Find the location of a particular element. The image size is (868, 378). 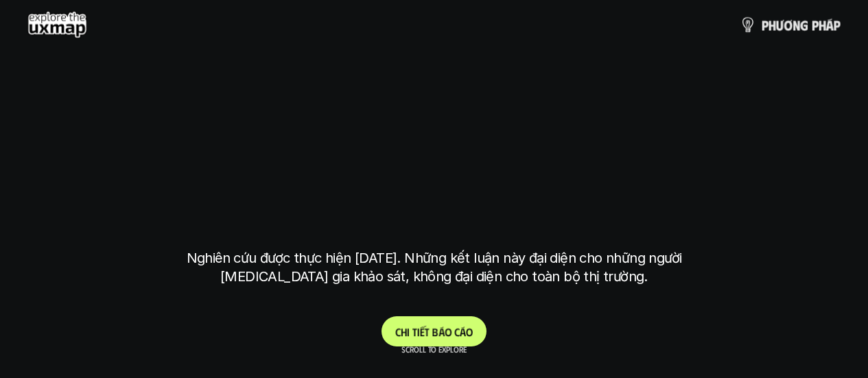

a: phươngpháp is located at coordinates (790, 24).